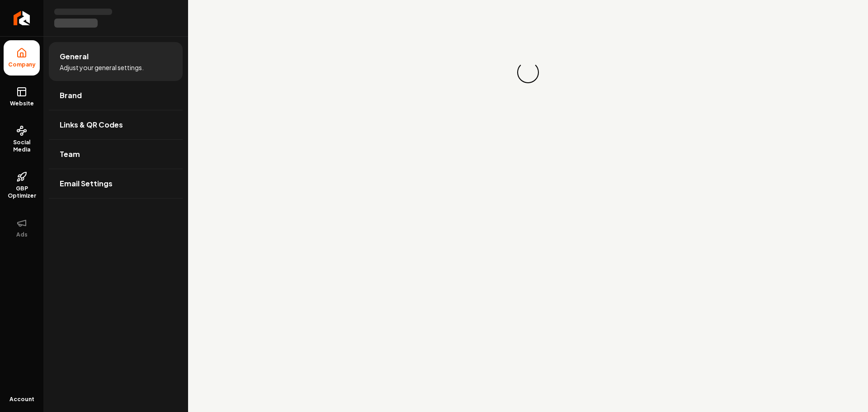  What do you see at coordinates (21, 146) in the screenshot?
I see `span: Social Media` at bounding box center [21, 146].